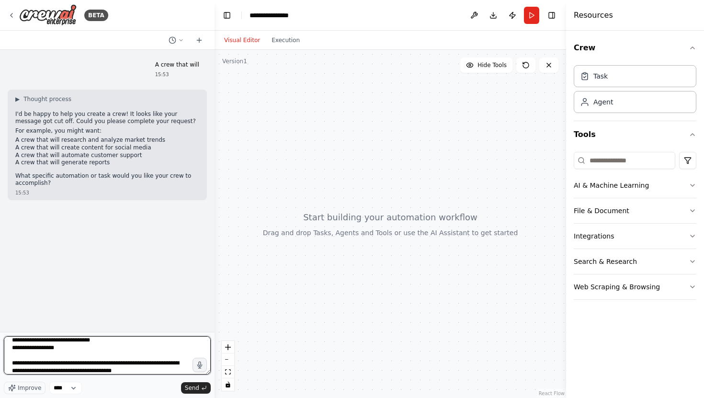 This screenshot has width=704, height=398. Describe the element at coordinates (199, 40) in the screenshot. I see `button: Start a new chat` at that location.